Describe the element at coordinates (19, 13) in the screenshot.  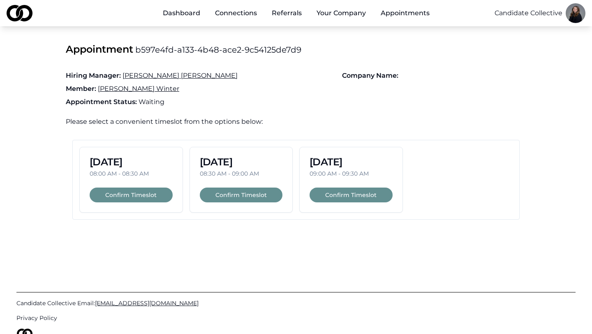
I see `img: logo` at that location.